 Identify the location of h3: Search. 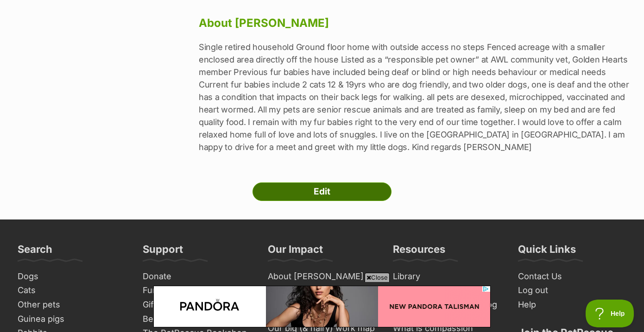
(35, 252).